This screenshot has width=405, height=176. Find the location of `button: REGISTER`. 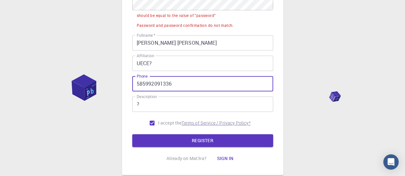

button: REGISTER is located at coordinates (203, 141).